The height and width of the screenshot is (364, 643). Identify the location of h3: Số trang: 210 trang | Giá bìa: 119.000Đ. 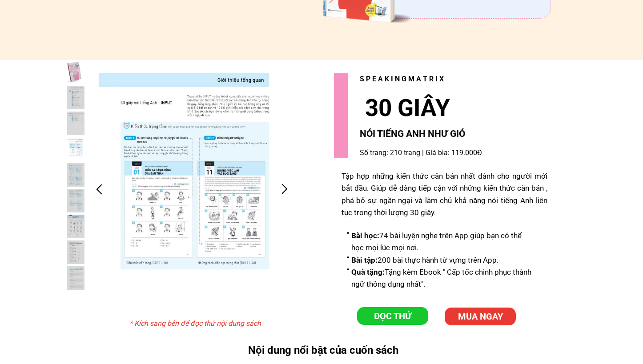
(424, 153).